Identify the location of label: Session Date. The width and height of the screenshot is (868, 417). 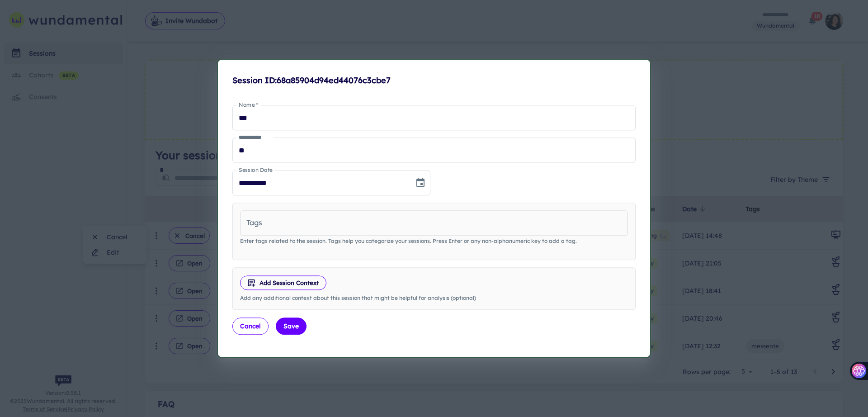
(255, 169).